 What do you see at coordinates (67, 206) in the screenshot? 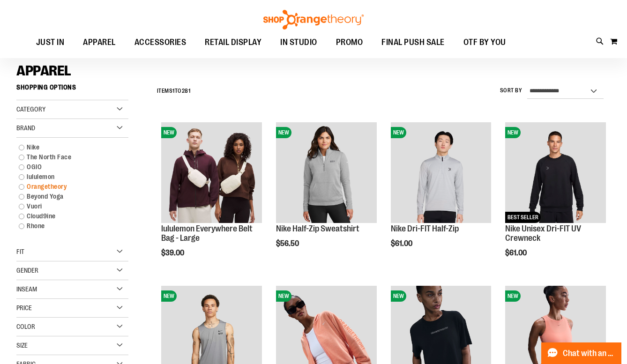
I see `a: Vuori` at bounding box center [67, 206].